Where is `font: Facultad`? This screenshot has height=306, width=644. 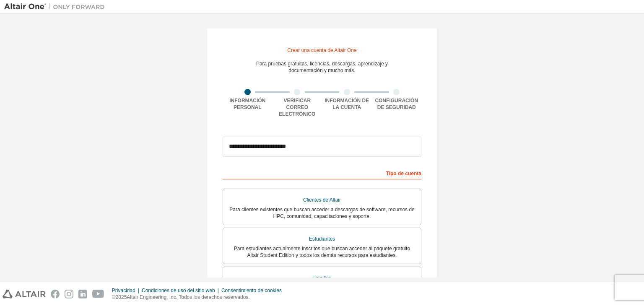
font: Facultad is located at coordinates (322, 278).